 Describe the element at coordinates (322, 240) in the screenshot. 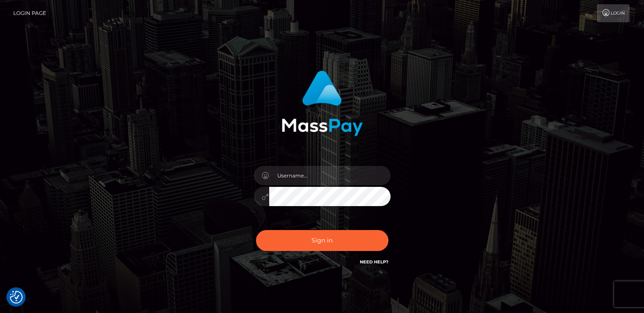

I see `button: Sign in` at that location.